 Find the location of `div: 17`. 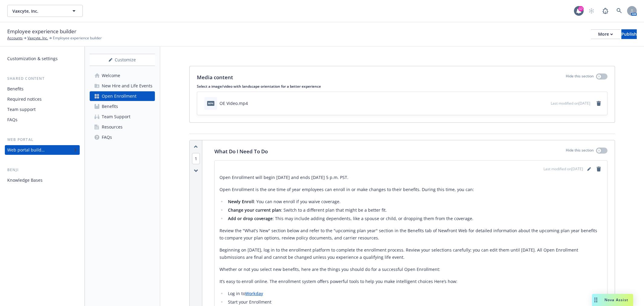

div: 17 is located at coordinates (581, 9).